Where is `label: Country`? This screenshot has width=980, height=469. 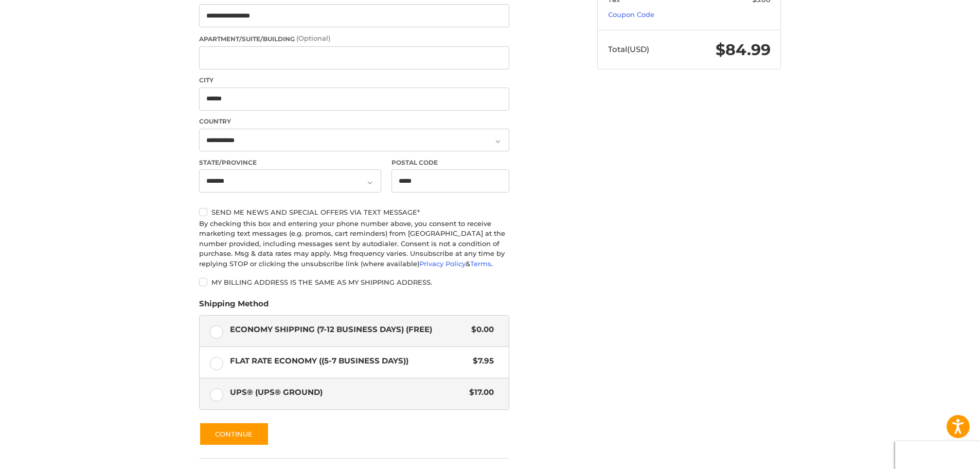
label: Country is located at coordinates (354, 121).